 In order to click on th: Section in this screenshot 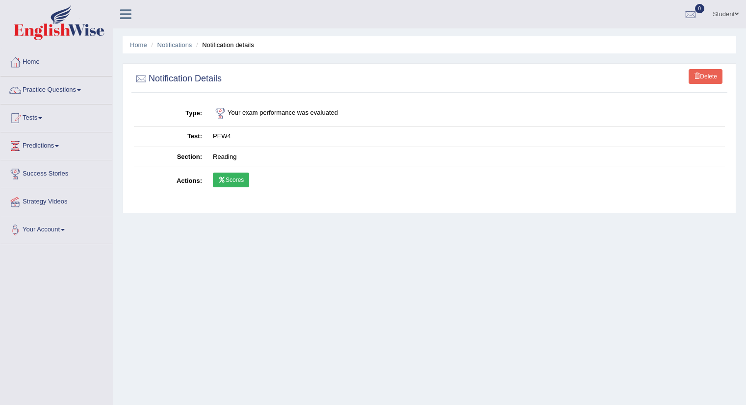, I will do `click(171, 157)`.